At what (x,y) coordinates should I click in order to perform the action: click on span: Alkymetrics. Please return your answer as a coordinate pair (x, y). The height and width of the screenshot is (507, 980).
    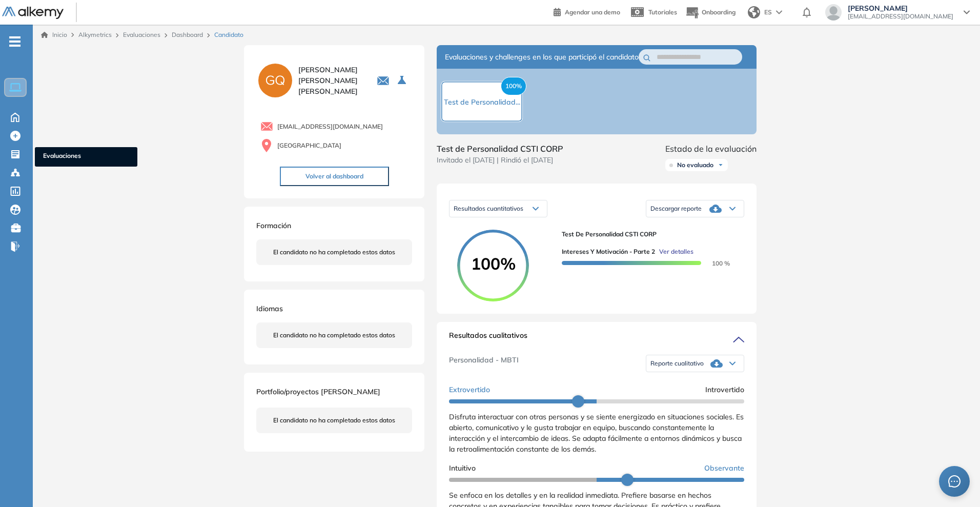
    Looking at the image, I should click on (95, 35).